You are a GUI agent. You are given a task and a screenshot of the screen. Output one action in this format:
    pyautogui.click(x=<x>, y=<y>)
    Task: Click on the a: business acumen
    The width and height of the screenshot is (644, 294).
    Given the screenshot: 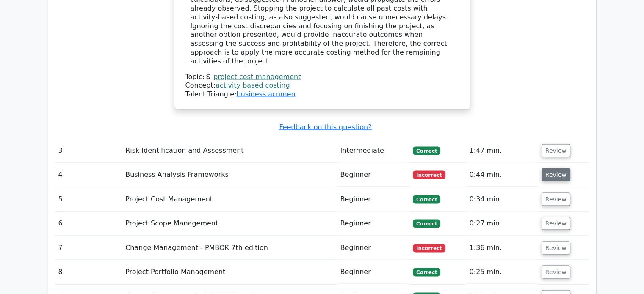 What is the action you would take?
    pyautogui.click(x=266, y=94)
    